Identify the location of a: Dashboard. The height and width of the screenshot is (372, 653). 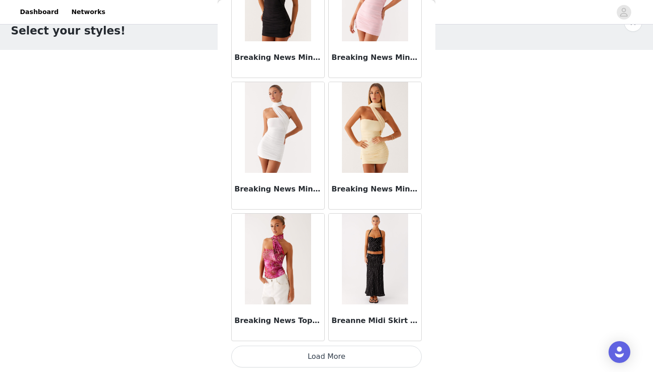
(39, 12).